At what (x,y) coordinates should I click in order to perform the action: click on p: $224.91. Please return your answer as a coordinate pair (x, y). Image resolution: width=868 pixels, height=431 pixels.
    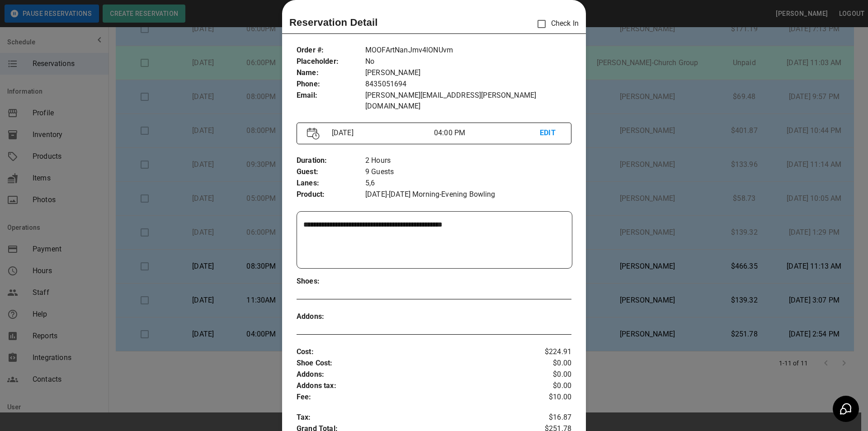
    Looking at the image, I should click on (548, 352).